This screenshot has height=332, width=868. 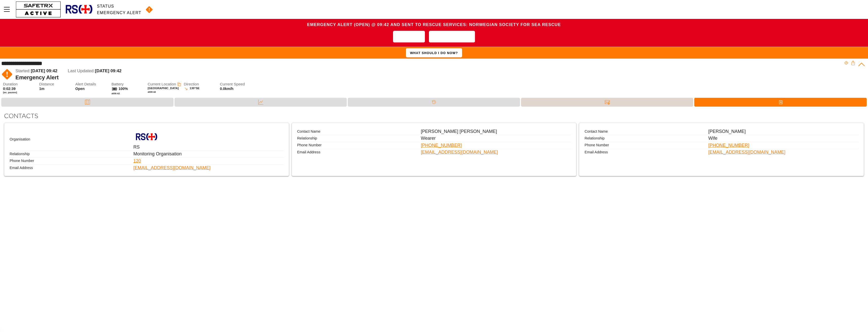 What do you see at coordinates (200, 84) in the screenshot?
I see `span: Direction` at bounding box center [200, 84].